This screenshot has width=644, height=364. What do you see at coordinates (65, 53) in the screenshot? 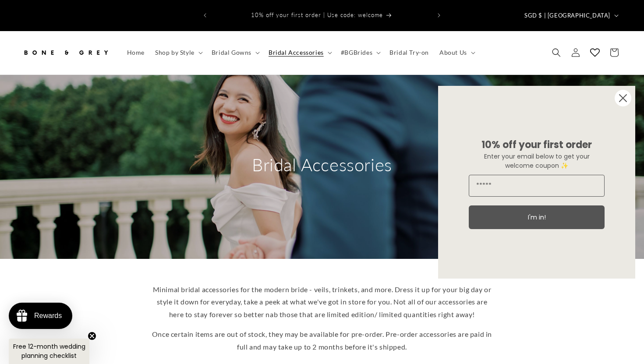
I see `img: Bone and Grey Bridal` at bounding box center [65, 53].